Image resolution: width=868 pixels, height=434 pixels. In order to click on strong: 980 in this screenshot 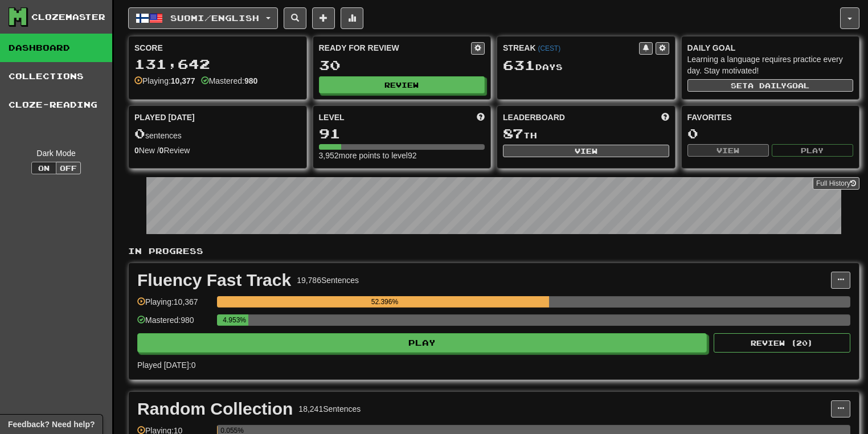, I will do `click(250, 81)`.